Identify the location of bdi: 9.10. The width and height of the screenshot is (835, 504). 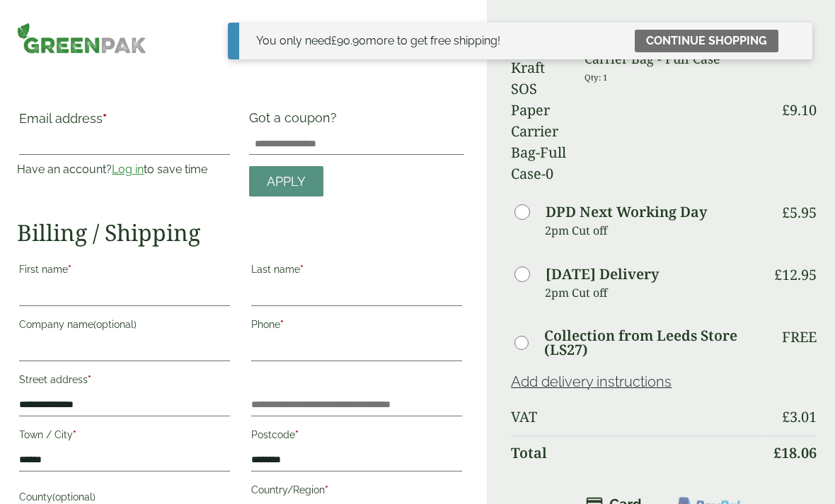
(799, 110).